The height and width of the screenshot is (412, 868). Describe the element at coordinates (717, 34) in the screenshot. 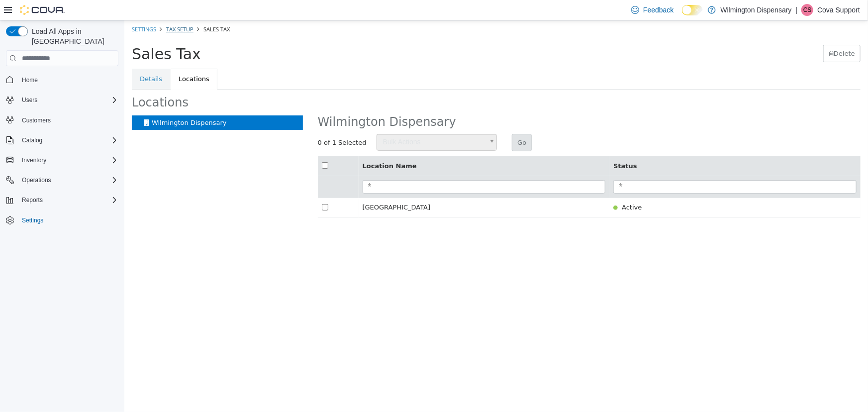

I see `button: Delete` at that location.